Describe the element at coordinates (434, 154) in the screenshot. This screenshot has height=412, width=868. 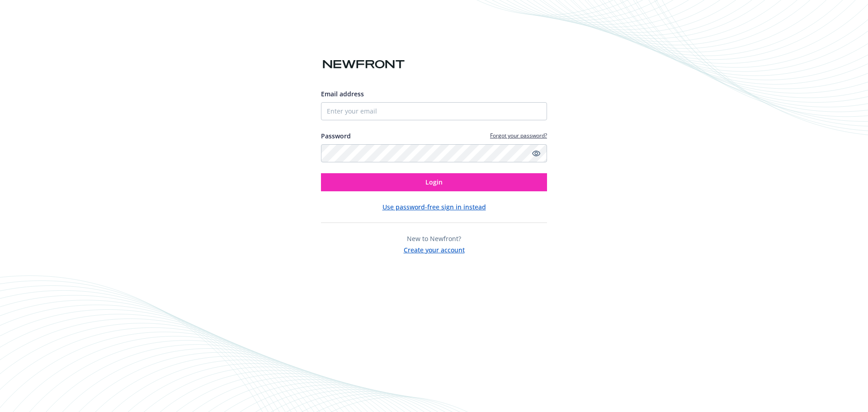
I see `input: Enter your password` at that location.